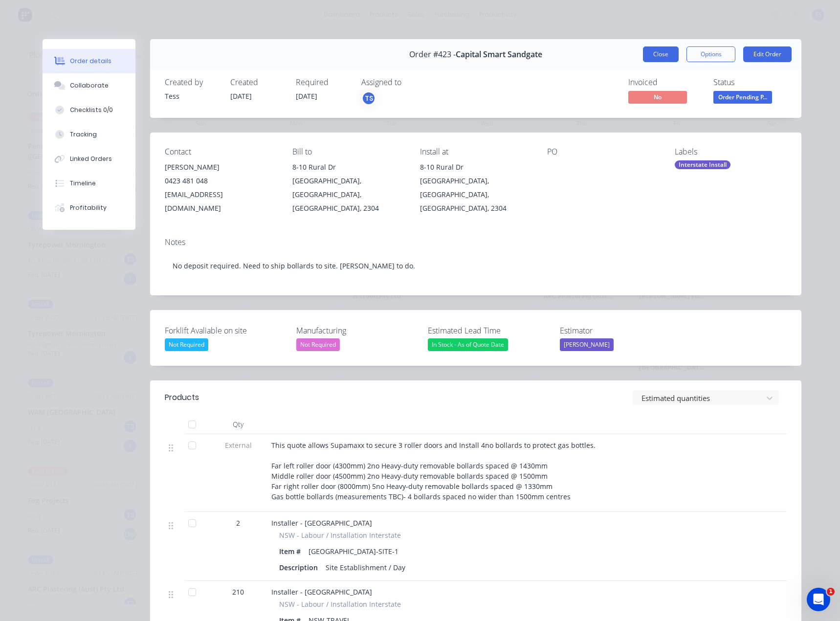 Image resolution: width=840 pixels, height=621 pixels. Describe the element at coordinates (410, 82) in the screenshot. I see `div: Assigned to` at that location.